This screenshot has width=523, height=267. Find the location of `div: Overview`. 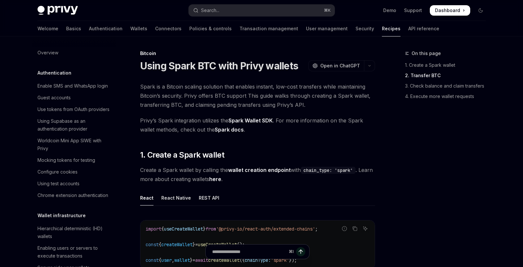

div: Overview is located at coordinates (48, 53).